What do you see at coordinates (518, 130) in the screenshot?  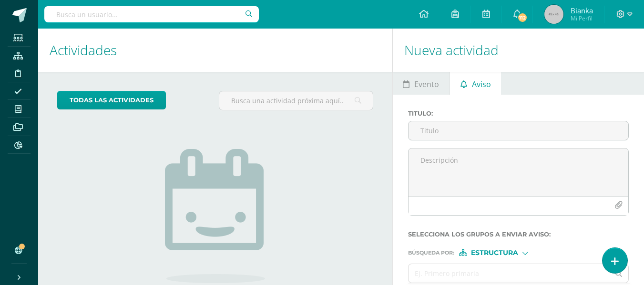 I see `input: Titulo` at bounding box center [518, 130].